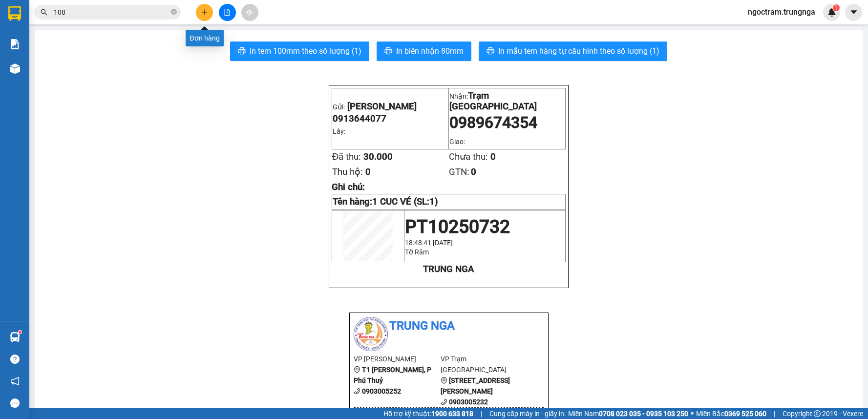  What do you see at coordinates (459, 172) in the screenshot?
I see `span: GTN:` at bounding box center [459, 172].